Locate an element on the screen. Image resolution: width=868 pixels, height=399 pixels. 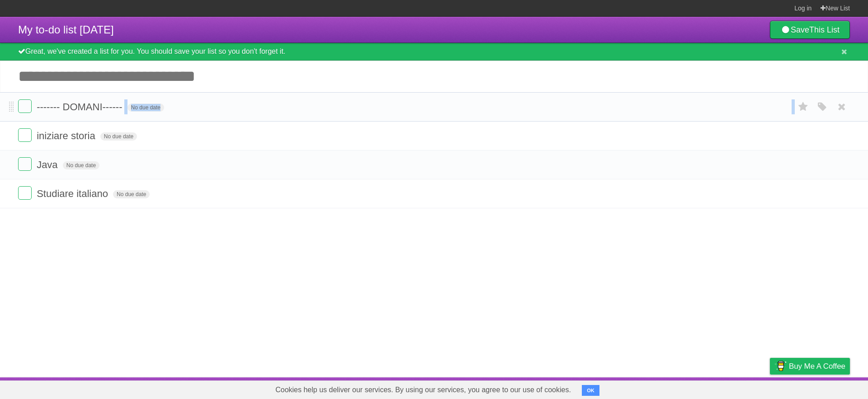
label: Star task is located at coordinates (803, 107).